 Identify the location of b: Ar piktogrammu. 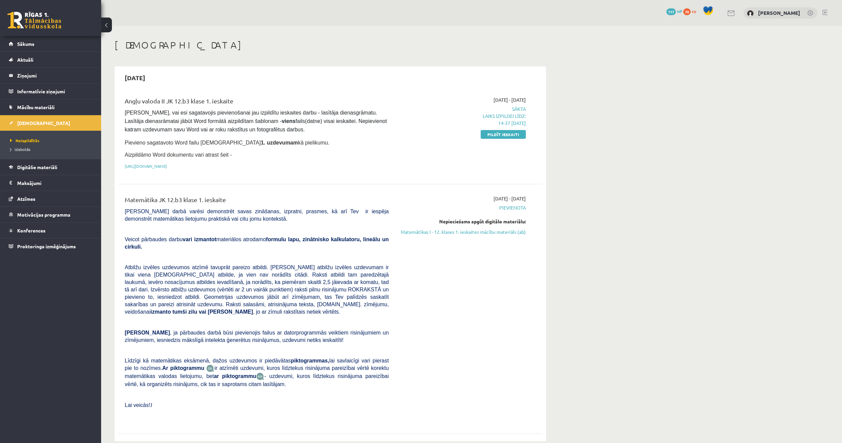
(183, 368).